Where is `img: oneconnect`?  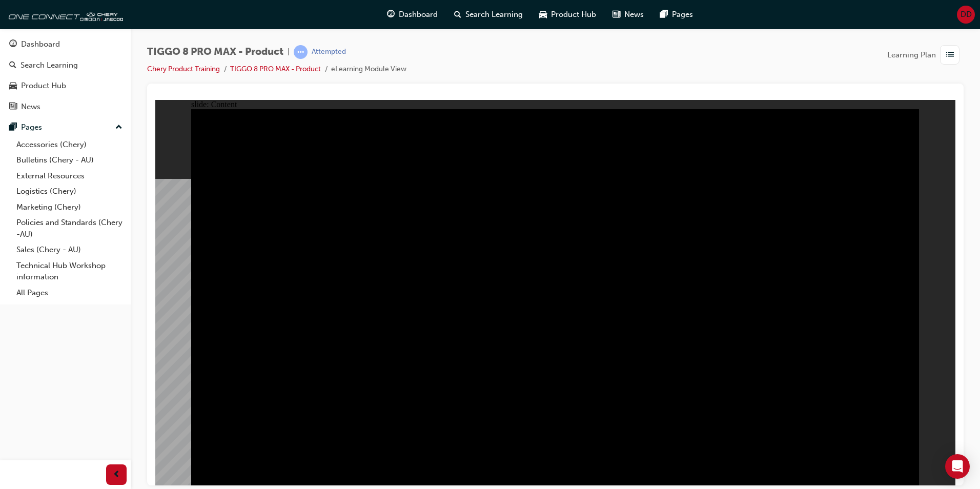 img: oneconnect is located at coordinates (64, 15).